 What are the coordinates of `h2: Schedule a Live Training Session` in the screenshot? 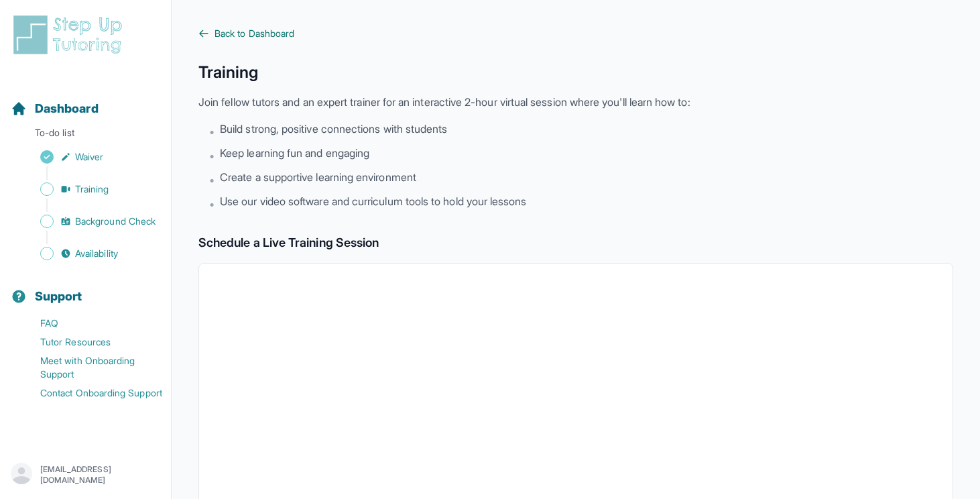 It's located at (576, 243).